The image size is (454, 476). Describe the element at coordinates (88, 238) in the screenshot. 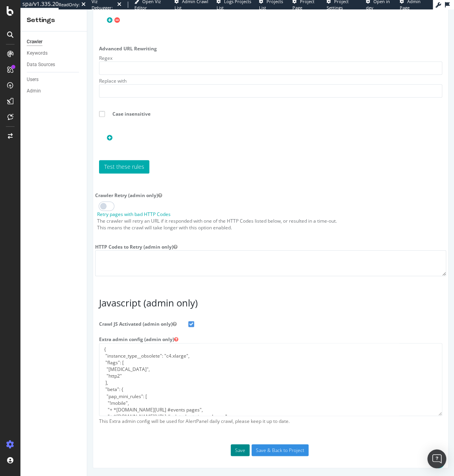

I see `button: HTTP Codes to Retry (admin only)` at that location.